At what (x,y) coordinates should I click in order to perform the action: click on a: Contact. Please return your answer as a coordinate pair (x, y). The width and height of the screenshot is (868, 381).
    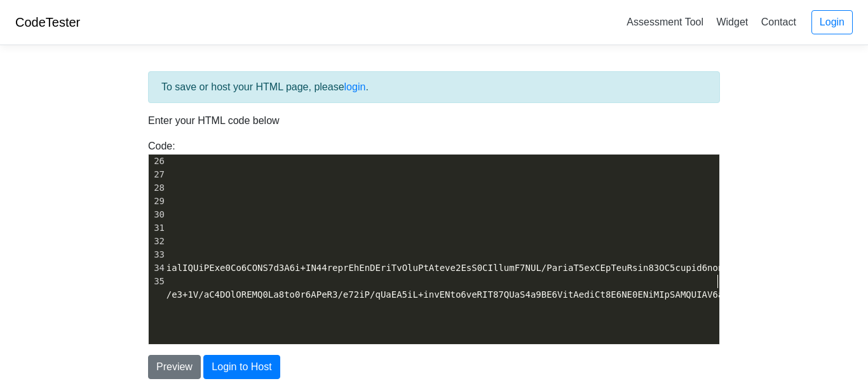
    Looking at the image, I should click on (779, 22).